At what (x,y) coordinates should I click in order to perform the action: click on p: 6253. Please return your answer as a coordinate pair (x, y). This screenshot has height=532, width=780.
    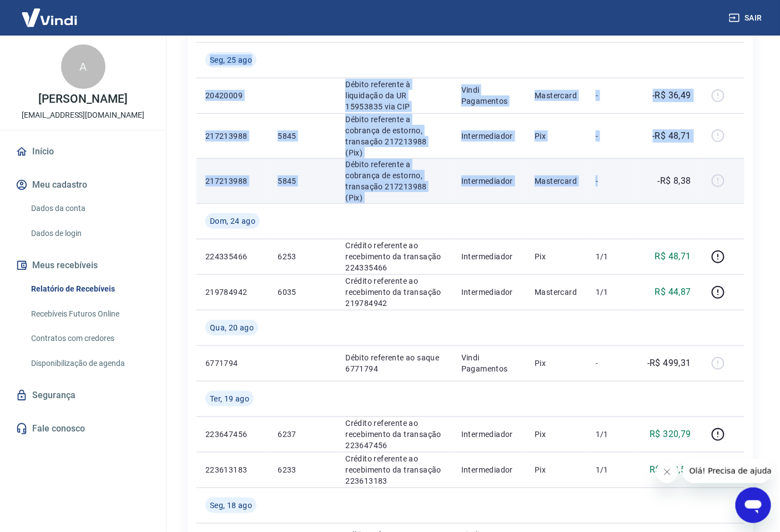
    Looking at the image, I should click on (303, 257).